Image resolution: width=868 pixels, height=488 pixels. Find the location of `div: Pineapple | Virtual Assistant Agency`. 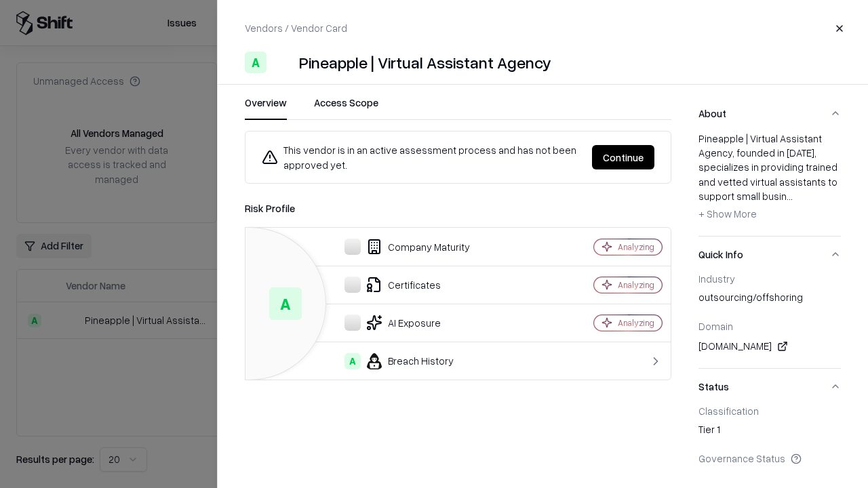

div: Pineapple | Virtual Assistant Agency is located at coordinates (425, 62).